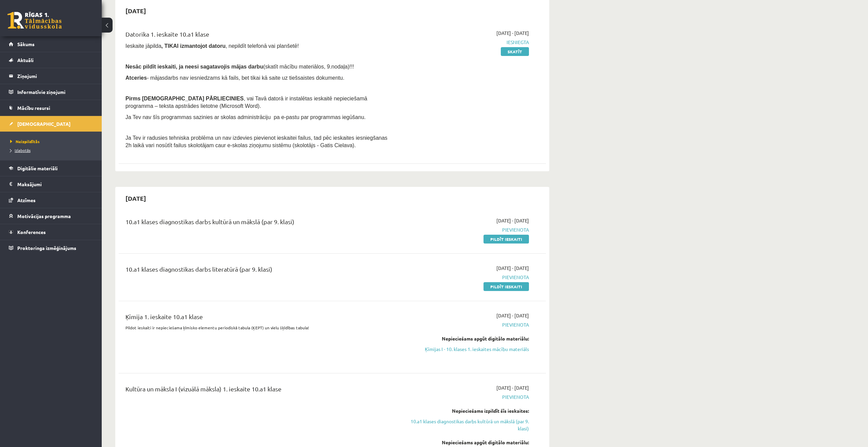 The width and height of the screenshot is (868, 447). What do you see at coordinates (515, 52) in the screenshot?
I see `a: Skatīt` at bounding box center [515, 52].